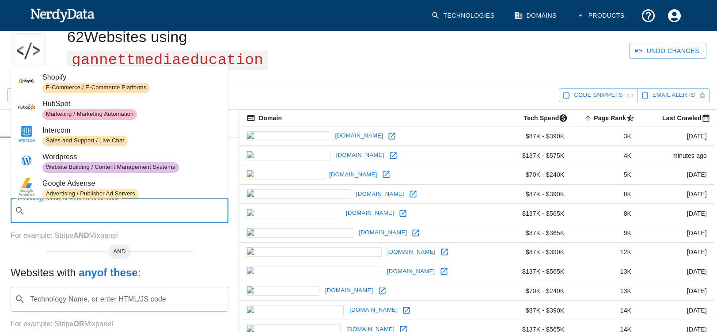  What do you see at coordinates (293, 213) in the screenshot?
I see `img: naplesnews.com icon` at bounding box center [293, 213].